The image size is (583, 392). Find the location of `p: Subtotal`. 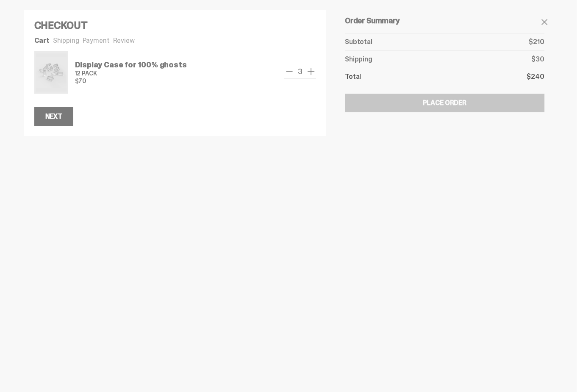

p: Subtotal is located at coordinates (359, 42).